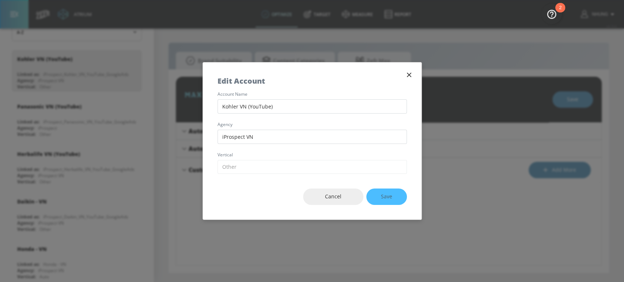  What do you see at coordinates (560, 12) in the screenshot?
I see `div: 2` at bounding box center [560, 12].